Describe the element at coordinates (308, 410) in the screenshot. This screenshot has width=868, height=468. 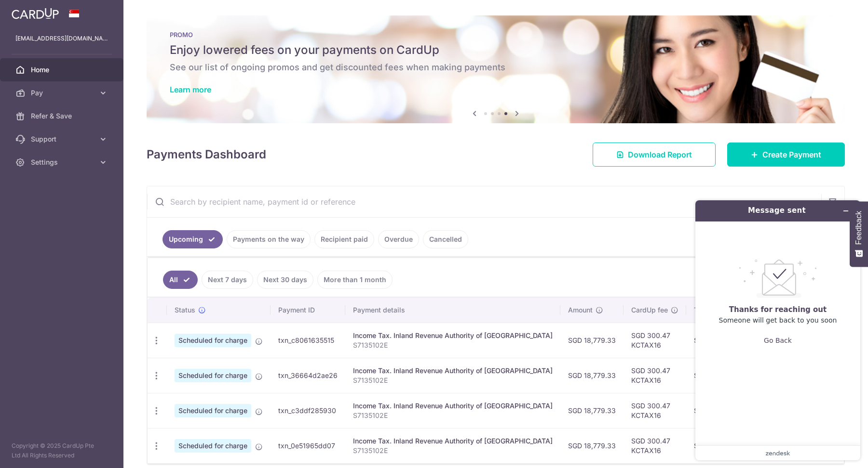
I see `td: txn_c3ddf285930` at that location.